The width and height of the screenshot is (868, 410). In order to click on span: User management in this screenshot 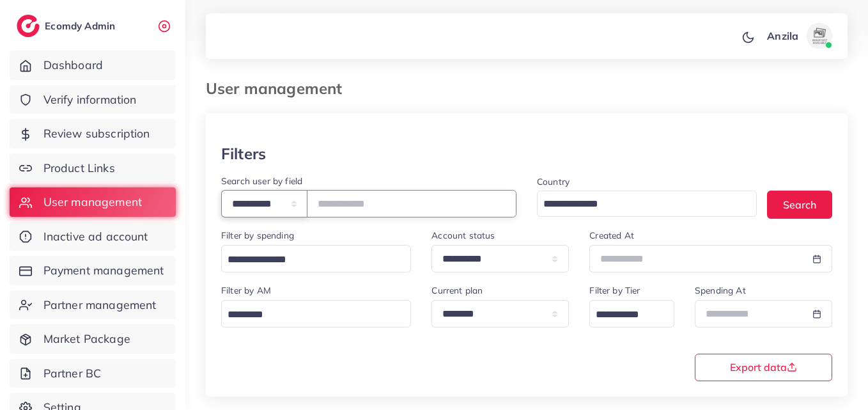, I will do `click(93, 202)`.